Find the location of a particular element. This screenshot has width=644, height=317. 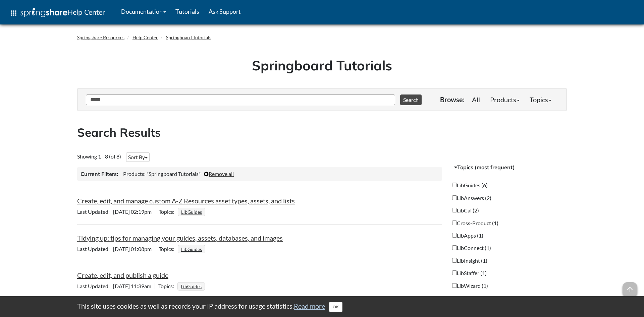

button: Topics (most frequent) is located at coordinates (510, 168).